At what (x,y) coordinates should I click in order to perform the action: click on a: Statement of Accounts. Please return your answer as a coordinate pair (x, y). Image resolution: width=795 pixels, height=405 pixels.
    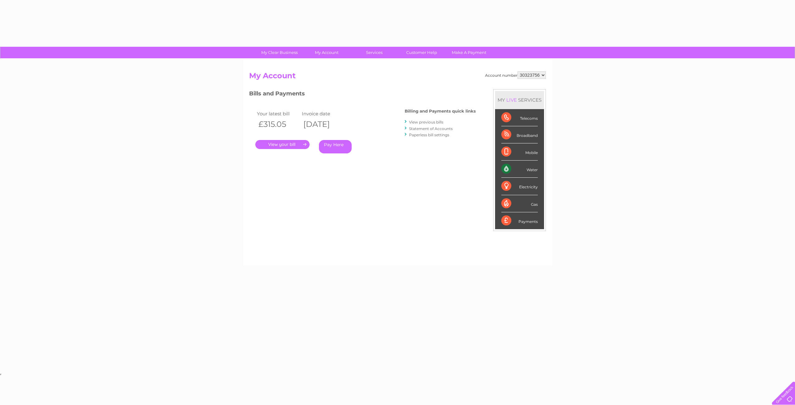
    Looking at the image, I should click on (431, 128).